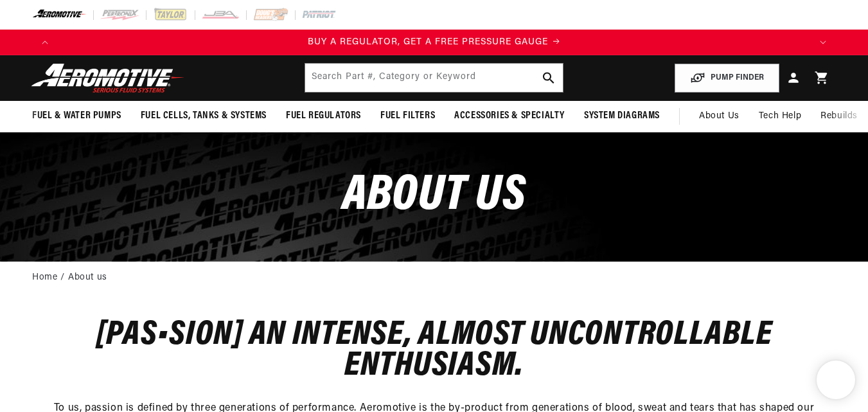 This screenshot has height=412, width=868. I want to click on button: search button, so click(548, 78).